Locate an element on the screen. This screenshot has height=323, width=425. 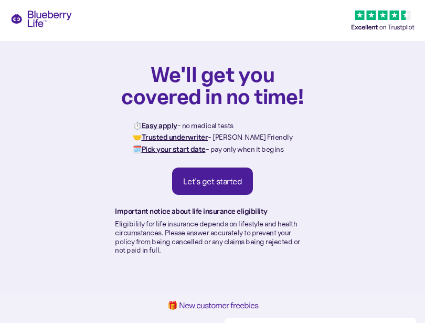
h1: We'll get you covered in no time! is located at coordinates (213, 85).